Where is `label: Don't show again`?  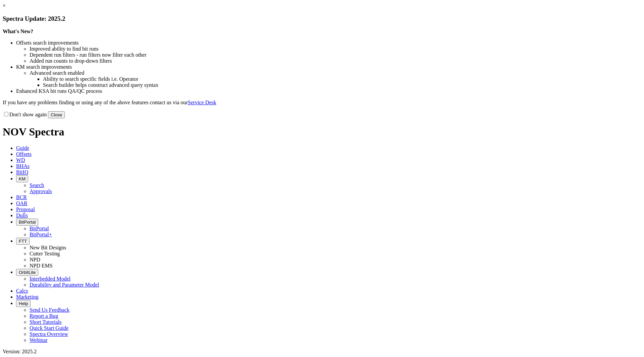
label: Don't show again is located at coordinates (25, 114).